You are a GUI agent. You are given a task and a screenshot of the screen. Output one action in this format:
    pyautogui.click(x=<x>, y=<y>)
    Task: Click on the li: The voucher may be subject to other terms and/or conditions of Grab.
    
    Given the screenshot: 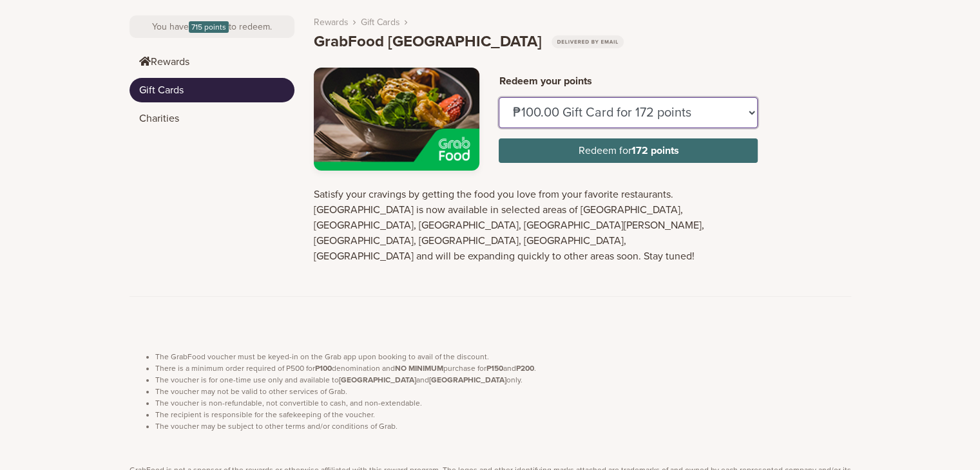 What is the action you would take?
    pyautogui.click(x=503, y=427)
    